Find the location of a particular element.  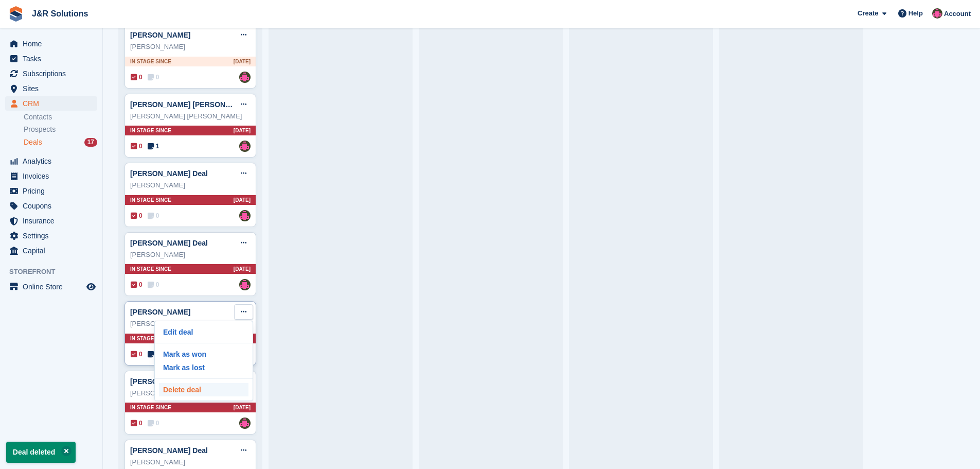

span: CRM is located at coordinates (54, 103).